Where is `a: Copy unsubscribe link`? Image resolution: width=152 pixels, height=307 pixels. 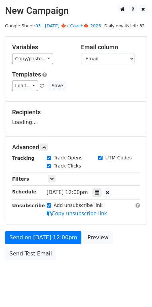 a: Copy unsubscribe link is located at coordinates (77, 213).